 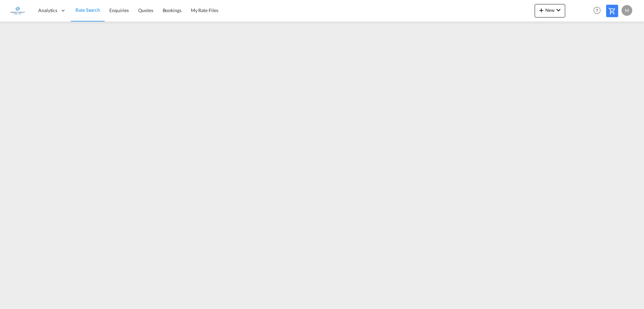 What do you see at coordinates (88, 10) in the screenshot?
I see `span: Rate Search` at bounding box center [88, 10].